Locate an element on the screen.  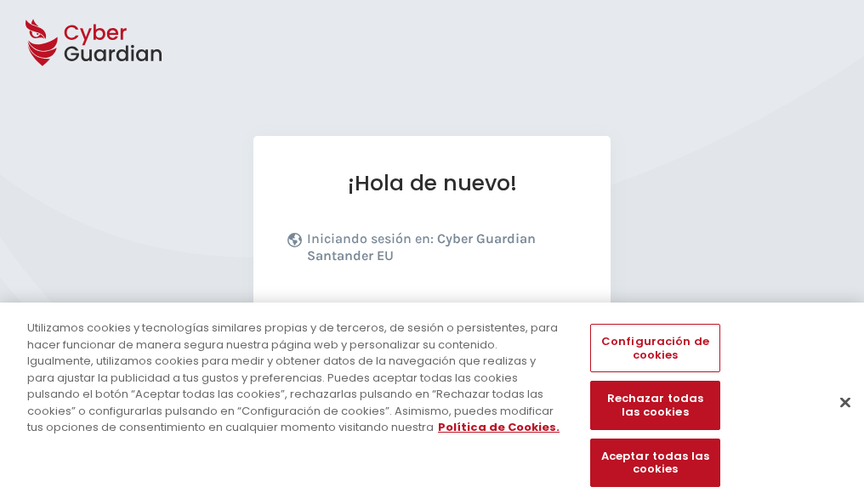
b: Cyber Guardian Santander EU is located at coordinates (421, 246).